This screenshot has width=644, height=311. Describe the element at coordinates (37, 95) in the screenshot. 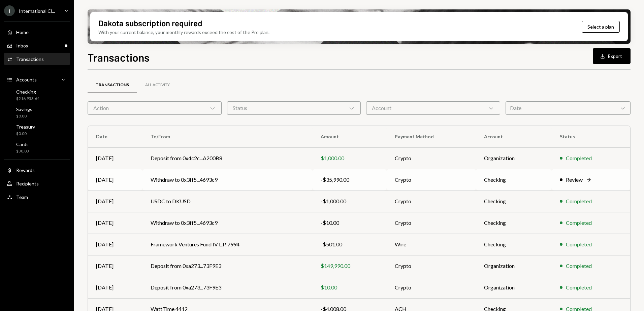

I see `a: Checking$216,953.64` at that location.